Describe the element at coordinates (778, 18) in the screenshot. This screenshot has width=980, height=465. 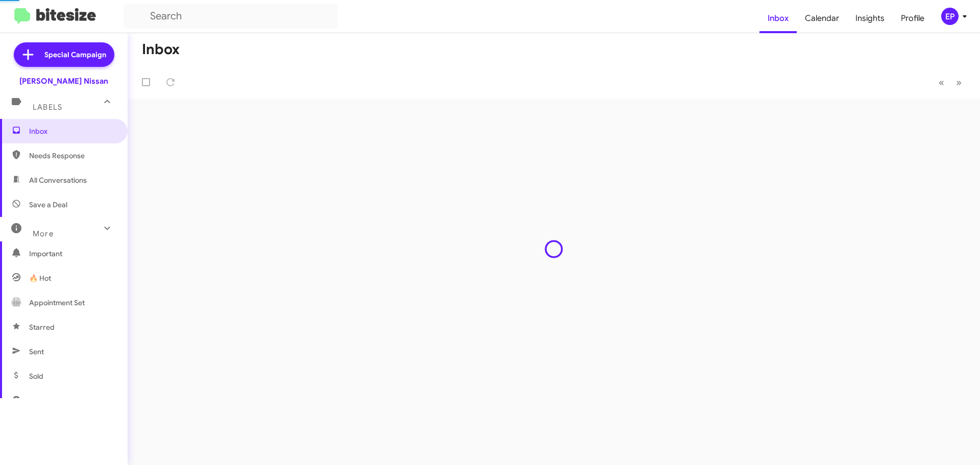
I see `a: Inbox` at that location.